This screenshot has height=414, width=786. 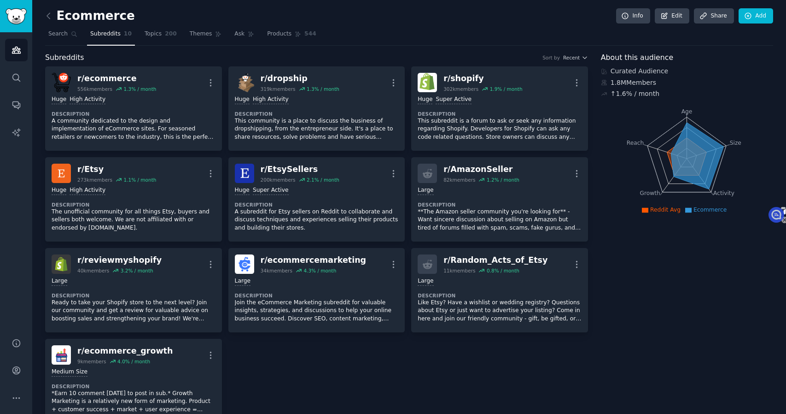 What do you see at coordinates (95, 89) in the screenshot?
I see `div: 556k members` at bounding box center [95, 89].